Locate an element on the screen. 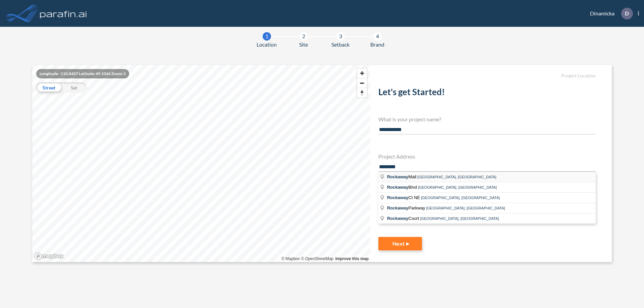 Image resolution: width=644 pixels, height=308 pixels. button: Zoom in is located at coordinates (362, 73).